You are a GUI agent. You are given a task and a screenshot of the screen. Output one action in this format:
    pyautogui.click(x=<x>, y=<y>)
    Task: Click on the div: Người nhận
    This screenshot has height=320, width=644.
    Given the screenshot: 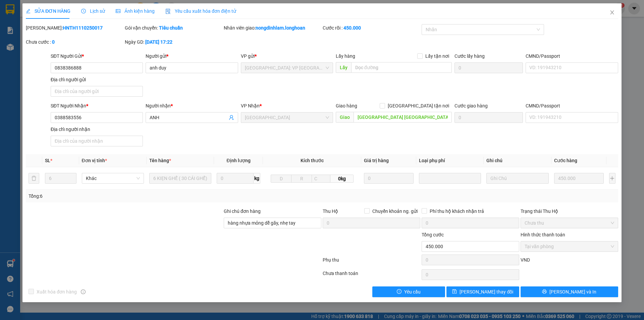 What is the action you would take?
    pyautogui.click(x=191, y=106)
    